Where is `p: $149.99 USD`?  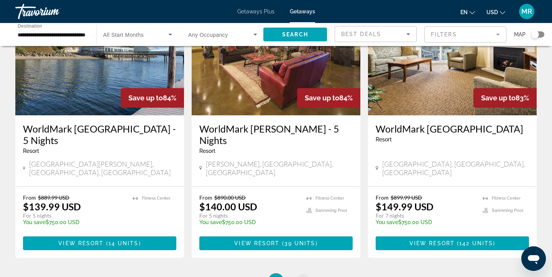
p: $149.99 USD is located at coordinates (404, 207).